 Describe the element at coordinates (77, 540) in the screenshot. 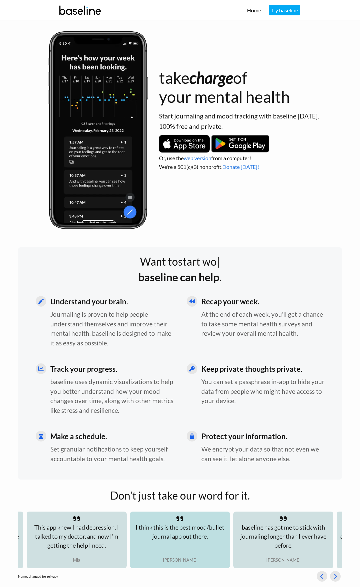

I see `div: 7 / 8` at that location.